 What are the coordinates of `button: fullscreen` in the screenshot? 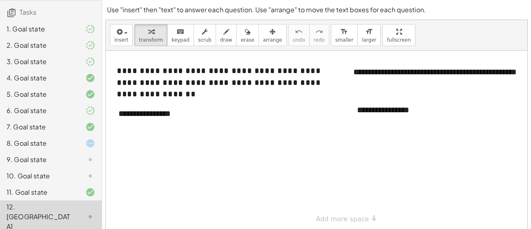 It's located at (399, 35).